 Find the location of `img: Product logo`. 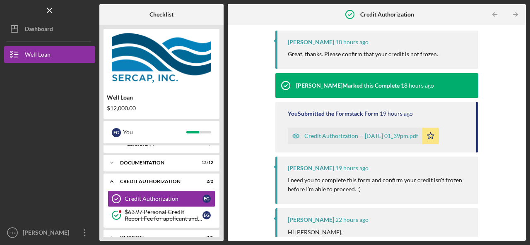

img: Product logo is located at coordinates (161, 58).